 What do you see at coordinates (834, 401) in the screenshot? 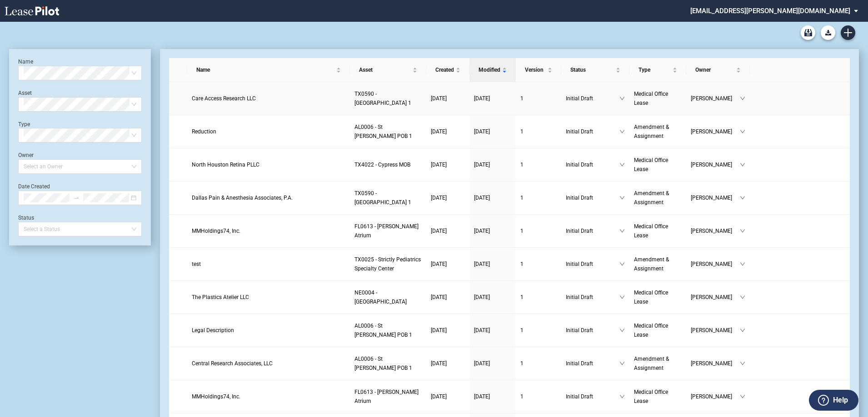
I see `button: Help` at bounding box center [834, 401].